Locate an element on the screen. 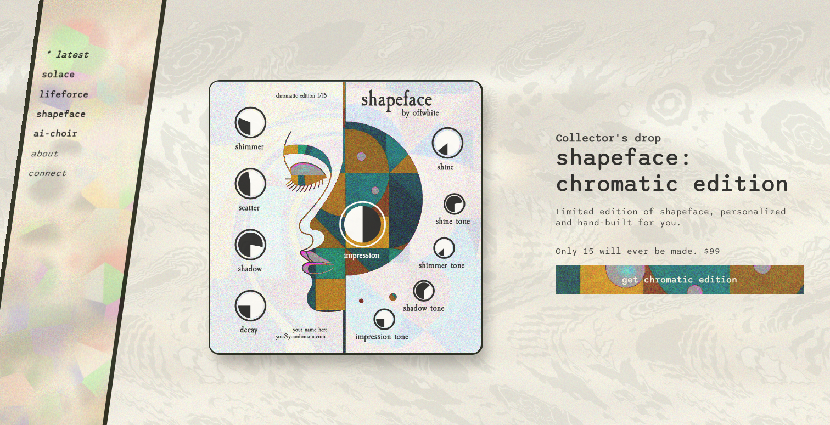 This screenshot has width=830, height=425. p: Only 15 will ever be made. $99 is located at coordinates (638, 251).